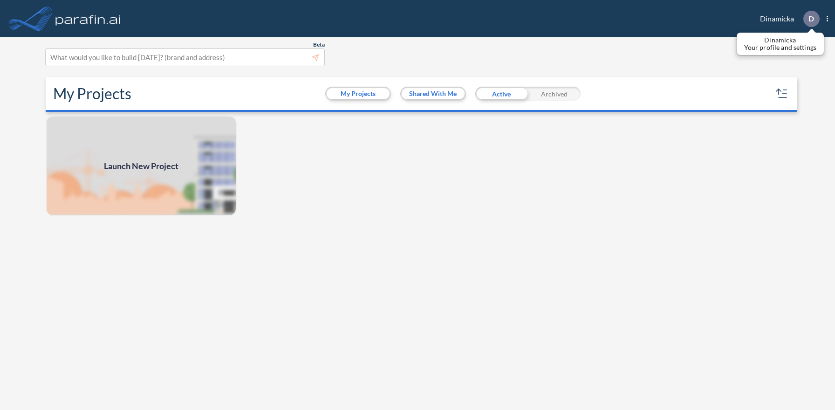 The width and height of the screenshot is (835, 410). What do you see at coordinates (787, 19) in the screenshot?
I see `div: Dinamicka` at bounding box center [787, 19].